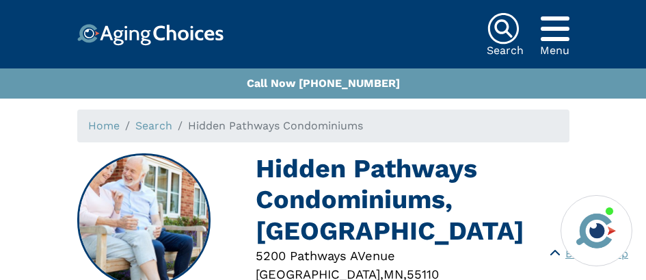  I want to click on a: Home, so click(104, 125).